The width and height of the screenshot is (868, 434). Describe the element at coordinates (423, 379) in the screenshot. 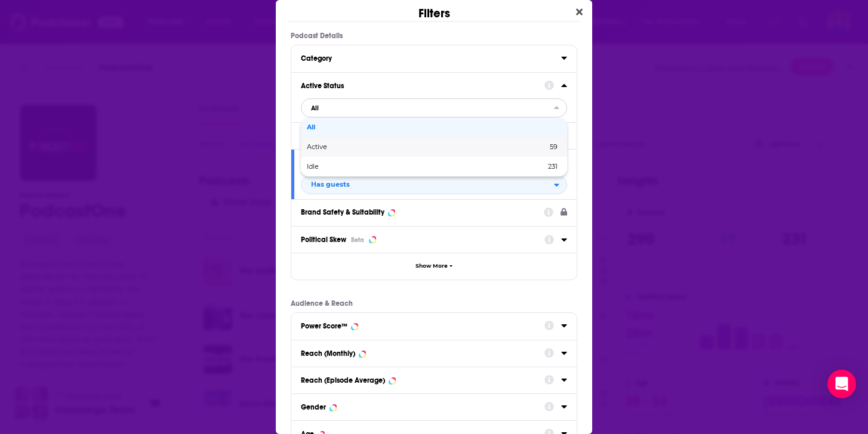

I see `button: Reach (Episode Average)` at that location.